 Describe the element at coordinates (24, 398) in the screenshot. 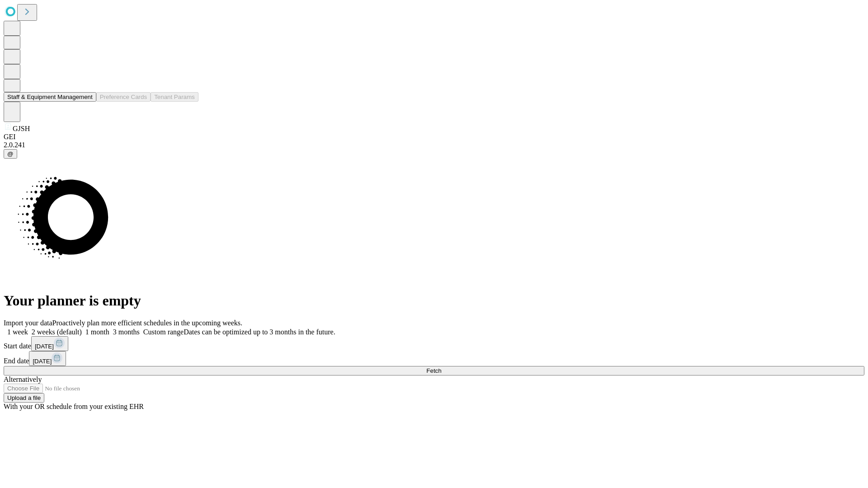

I see `button: Upload a file` at that location.